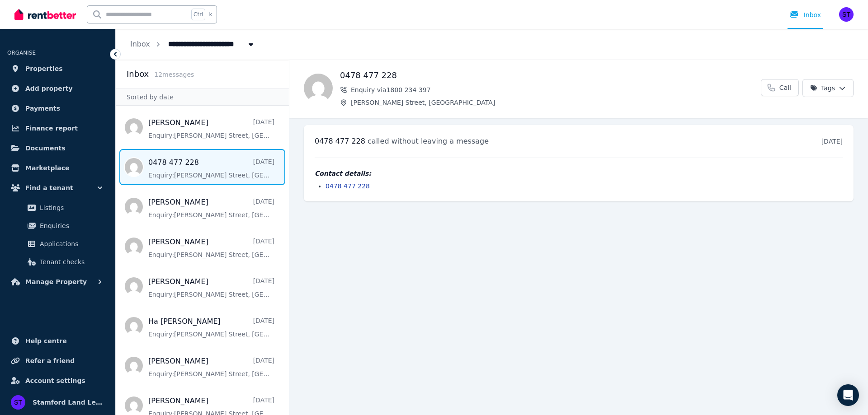  Describe the element at coordinates (56, 381) in the screenshot. I see `span: Account settings` at that location.